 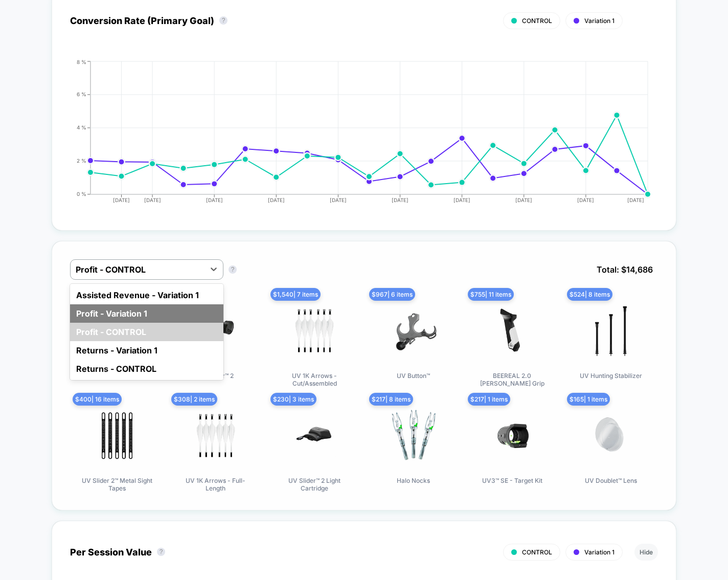 I want to click on span: Halo Nocks, so click(x=413, y=481).